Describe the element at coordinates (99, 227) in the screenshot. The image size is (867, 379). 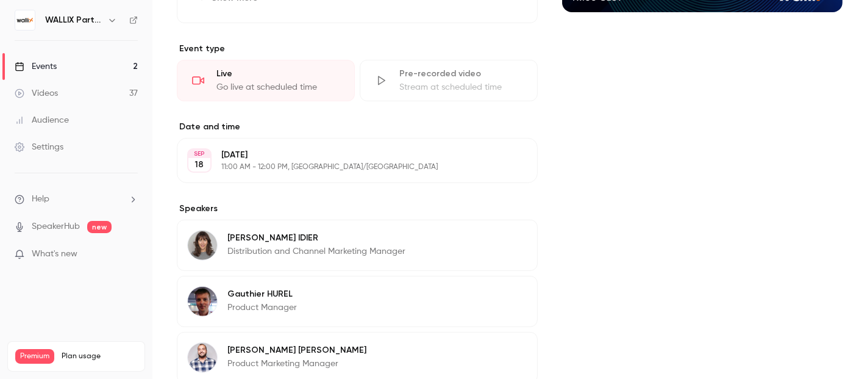
I see `span: new` at that location.